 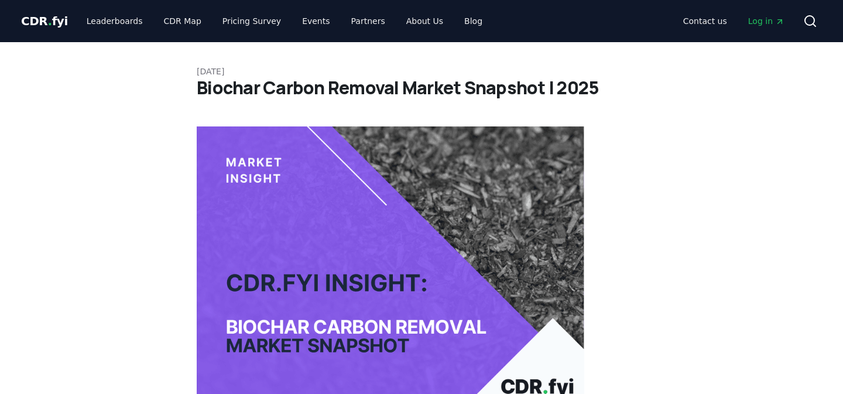 What do you see at coordinates (252, 21) in the screenshot?
I see `a: Pricing Survey` at bounding box center [252, 21].